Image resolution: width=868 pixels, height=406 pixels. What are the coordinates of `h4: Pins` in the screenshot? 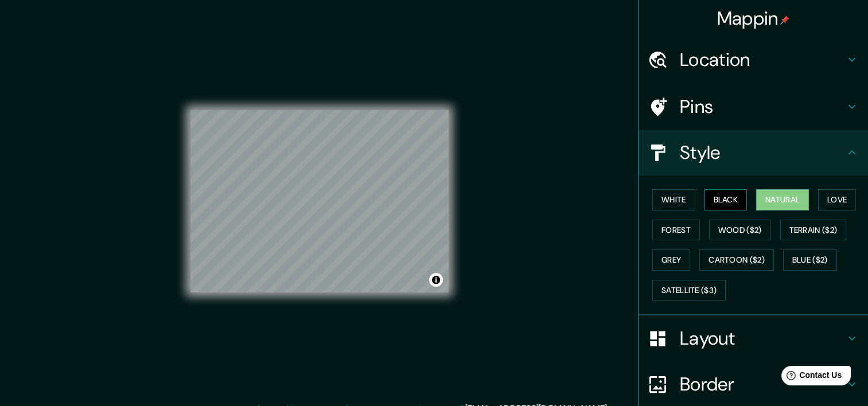 It's located at (762, 107).